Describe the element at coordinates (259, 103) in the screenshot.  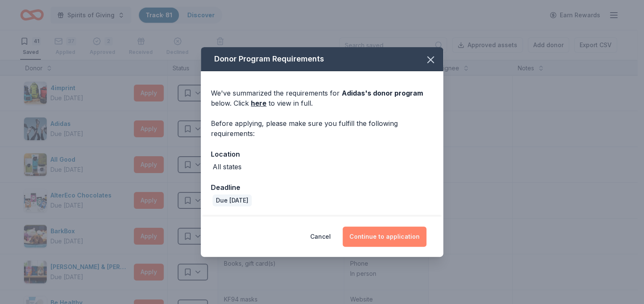
I see `a: here` at that location.